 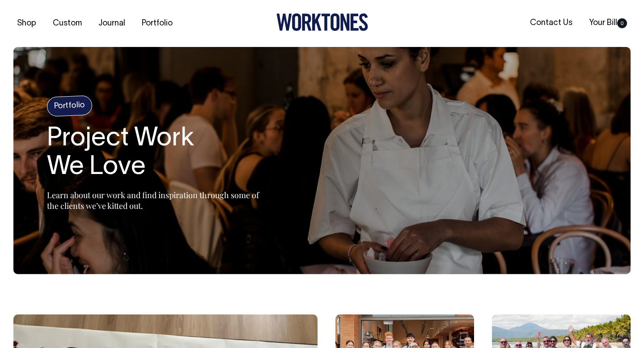 What do you see at coordinates (157, 23) in the screenshot?
I see `a: Portfolio` at bounding box center [157, 23].